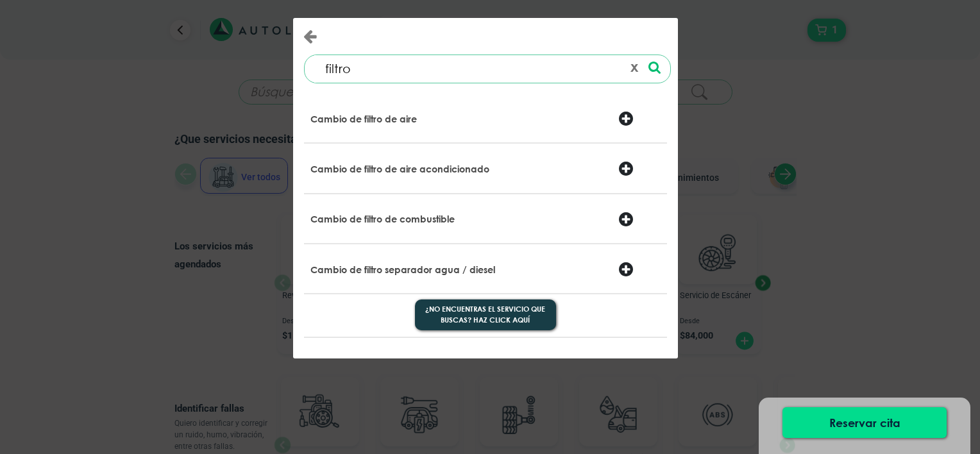 This screenshot has width=980, height=454. Describe the element at coordinates (399, 169) in the screenshot. I see `p: Cambio de filtro de aire acondicionado` at that location.